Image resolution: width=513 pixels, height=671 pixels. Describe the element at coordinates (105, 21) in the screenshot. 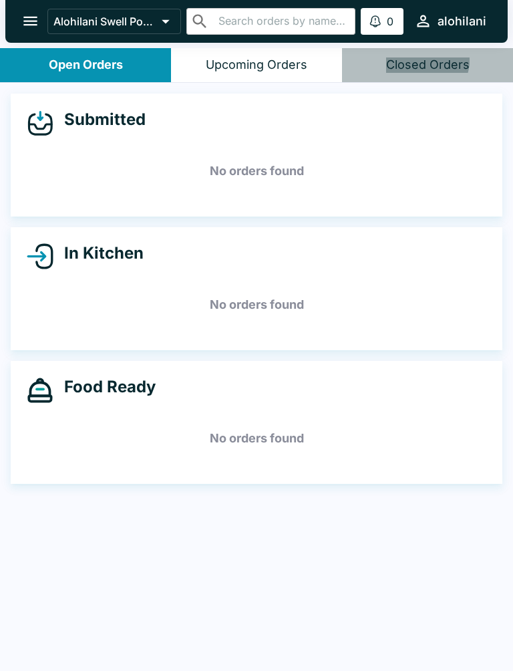

I see `p: Alohilani Swell Pool & Bar` at that location.